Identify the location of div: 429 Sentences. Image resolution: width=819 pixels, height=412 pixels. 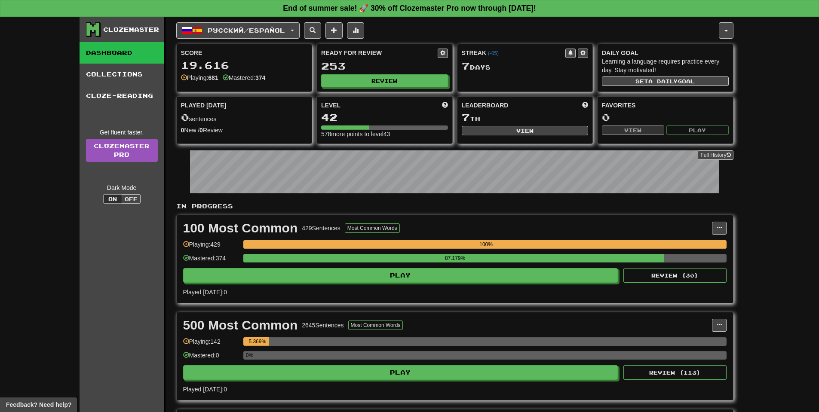
(321, 228).